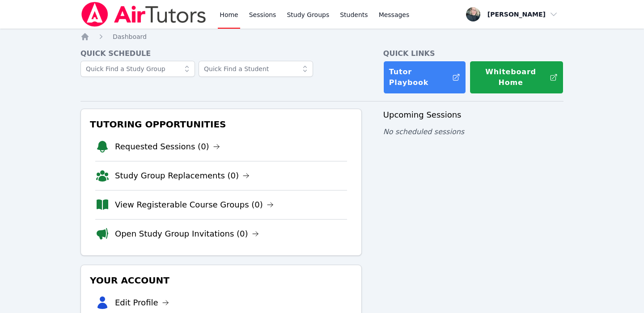 The width and height of the screenshot is (644, 313). Describe the element at coordinates (473, 115) in the screenshot. I see `h3: Upcoming Sessions` at that location.